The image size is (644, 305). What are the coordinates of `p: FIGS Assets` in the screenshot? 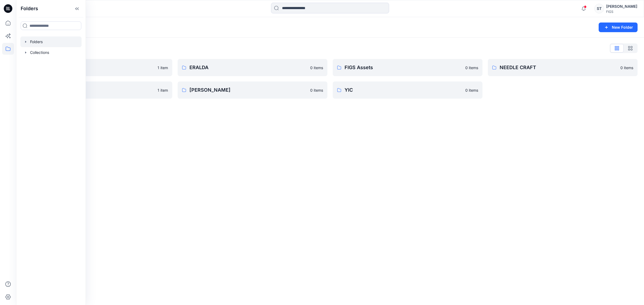 It's located at (403, 68).